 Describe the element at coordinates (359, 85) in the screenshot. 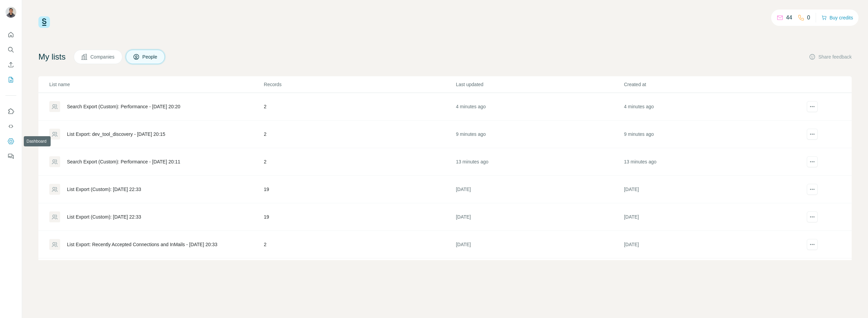

I see `p: Records` at that location.